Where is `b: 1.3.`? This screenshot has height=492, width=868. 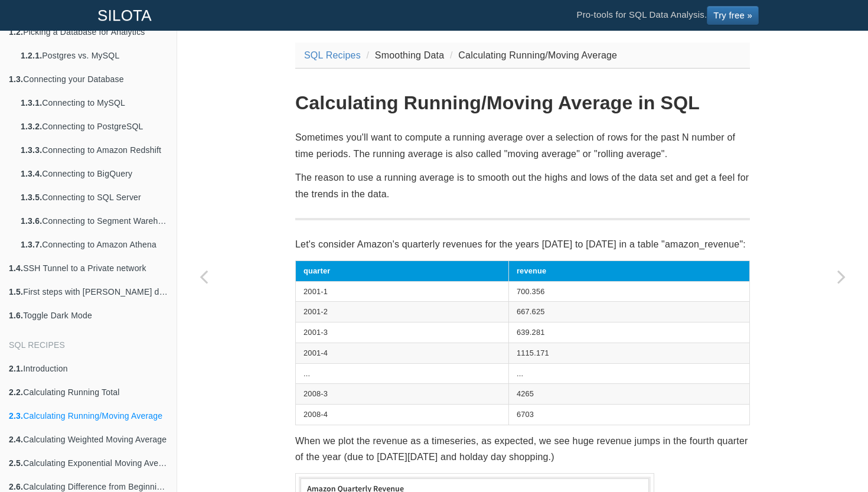 b: 1.3. is located at coordinates (16, 79).